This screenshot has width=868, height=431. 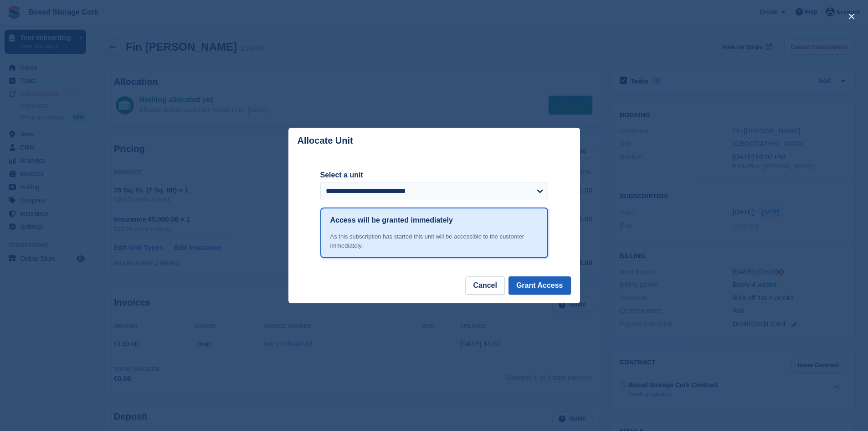 What do you see at coordinates (851, 16) in the screenshot?
I see `button: close` at bounding box center [851, 16].